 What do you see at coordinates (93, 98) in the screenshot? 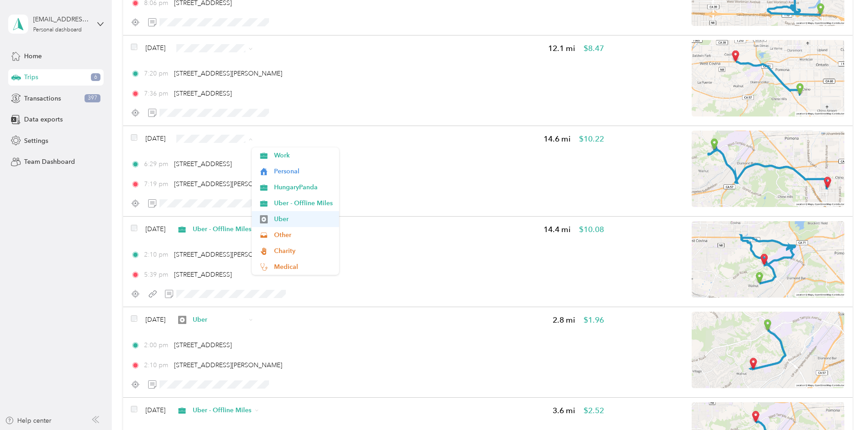
I see `span: 397` at bounding box center [93, 98].